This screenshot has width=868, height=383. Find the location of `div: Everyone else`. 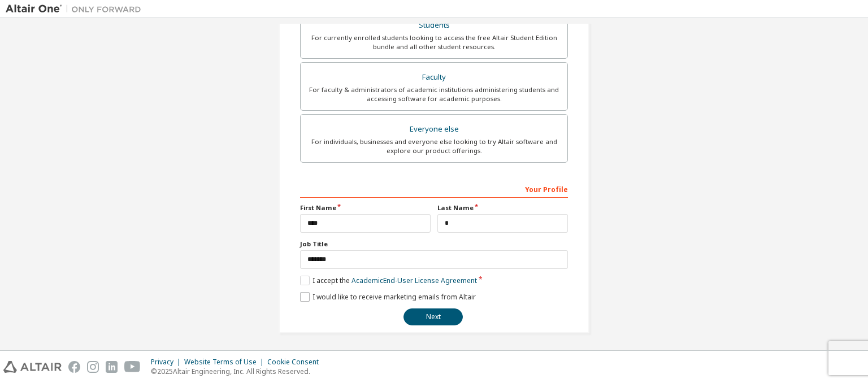

div: Everyone else is located at coordinates (434, 129).